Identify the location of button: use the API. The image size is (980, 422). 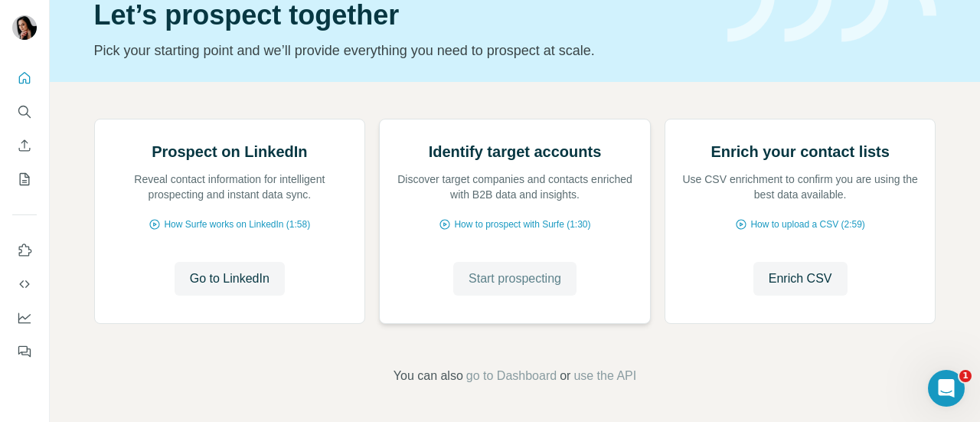
(605, 376).